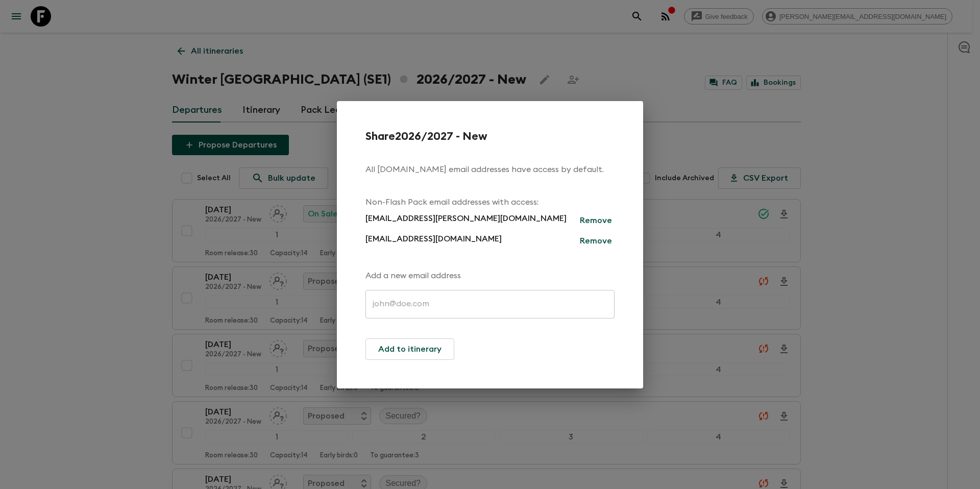  What do you see at coordinates (490, 137) in the screenshot?
I see `h2: Share 2026/2027 - New` at bounding box center [490, 137].